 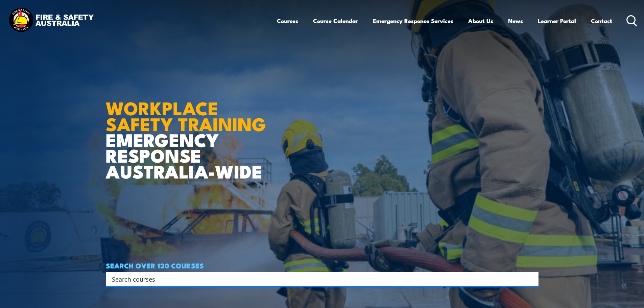 What do you see at coordinates (319, 279) in the screenshot?
I see `form: Search form` at bounding box center [319, 279].